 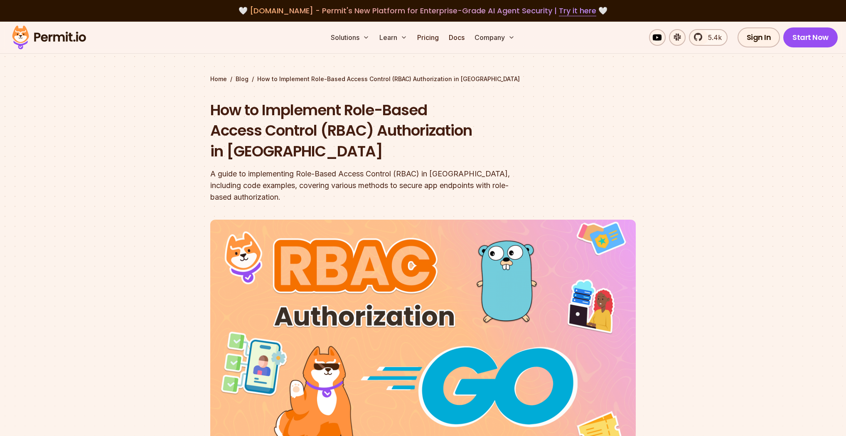 I want to click on span: 5.4k, so click(x=712, y=37).